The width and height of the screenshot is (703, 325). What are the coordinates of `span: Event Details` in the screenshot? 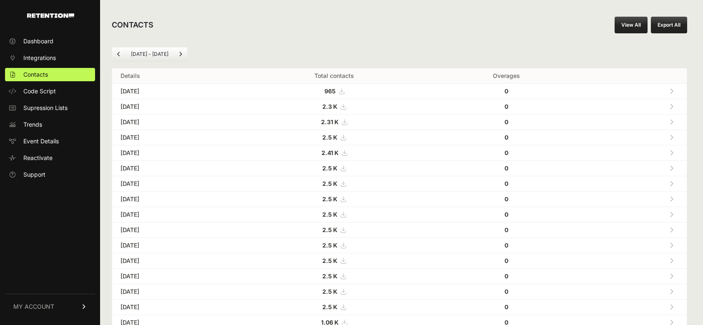 It's located at (41, 141).